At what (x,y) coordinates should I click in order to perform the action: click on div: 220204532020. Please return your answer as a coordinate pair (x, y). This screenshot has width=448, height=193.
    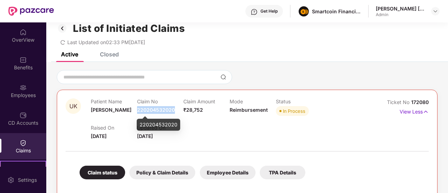
    Looking at the image, I should click on (158, 125).